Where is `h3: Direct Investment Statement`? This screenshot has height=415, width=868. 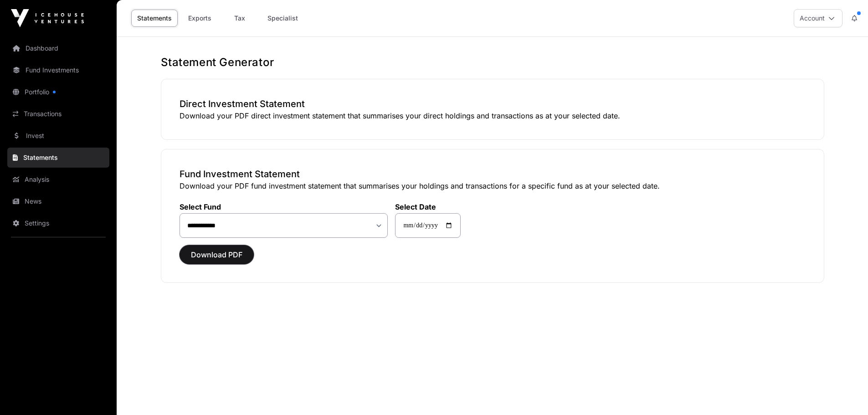 h3: Direct Investment Statement is located at coordinates (493, 104).